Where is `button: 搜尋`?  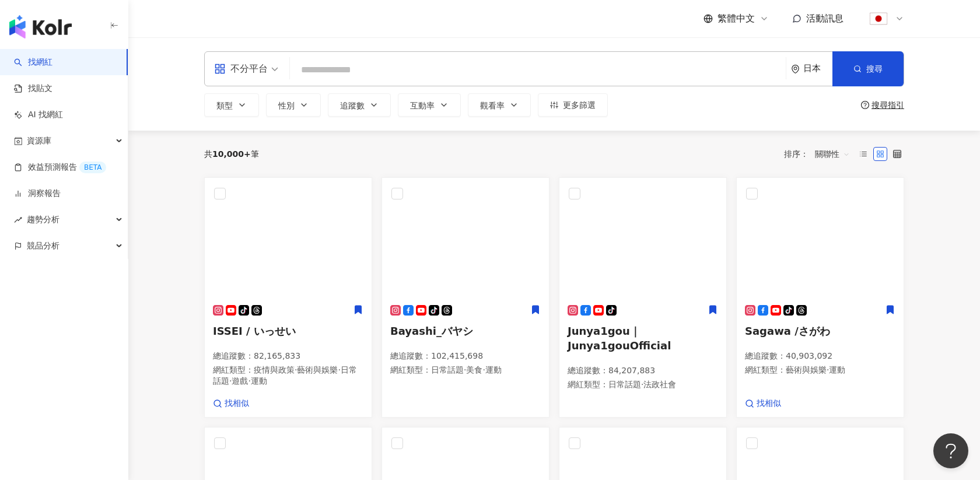 button: 搜尋 is located at coordinates (868, 69).